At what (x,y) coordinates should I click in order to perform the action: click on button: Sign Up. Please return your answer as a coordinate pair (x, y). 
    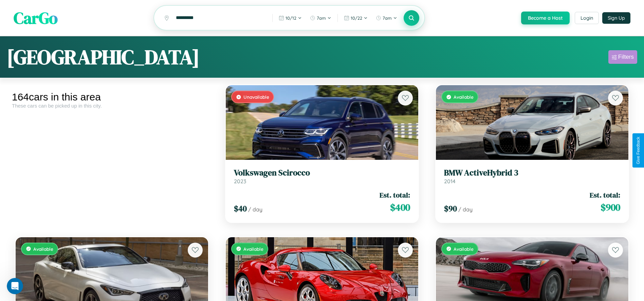
    Looking at the image, I should click on (616, 18).